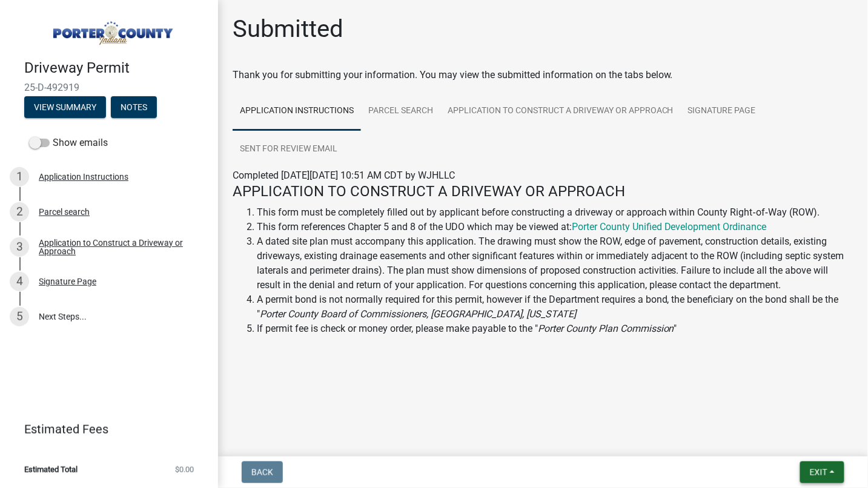 The width and height of the screenshot is (868, 488). I want to click on span: $0.00, so click(184, 470).